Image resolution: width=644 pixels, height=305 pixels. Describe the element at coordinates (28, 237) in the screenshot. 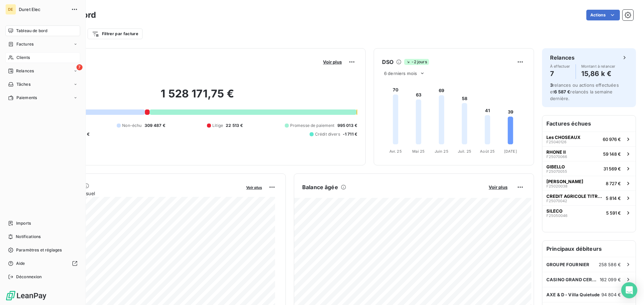

I see `span: Notifications` at that location.